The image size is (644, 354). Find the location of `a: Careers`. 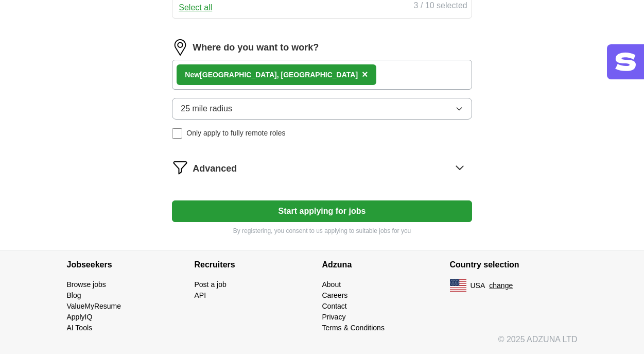

a: Careers is located at coordinates (335, 296).